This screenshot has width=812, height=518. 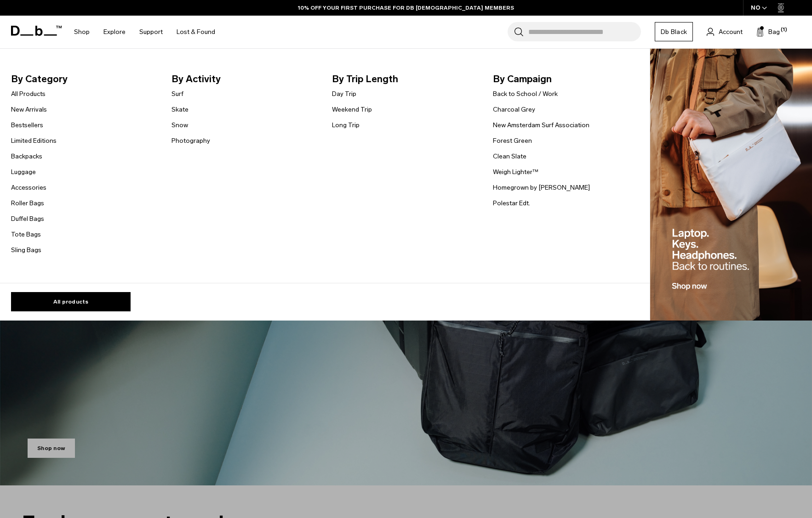 What do you see at coordinates (28, 203) in the screenshot?
I see `a: Roller Bags` at bounding box center [28, 203].